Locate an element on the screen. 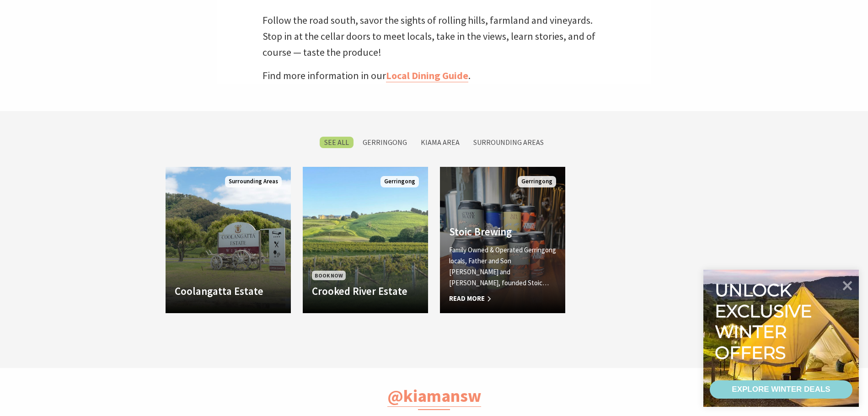  label: SEE All is located at coordinates (337, 142).